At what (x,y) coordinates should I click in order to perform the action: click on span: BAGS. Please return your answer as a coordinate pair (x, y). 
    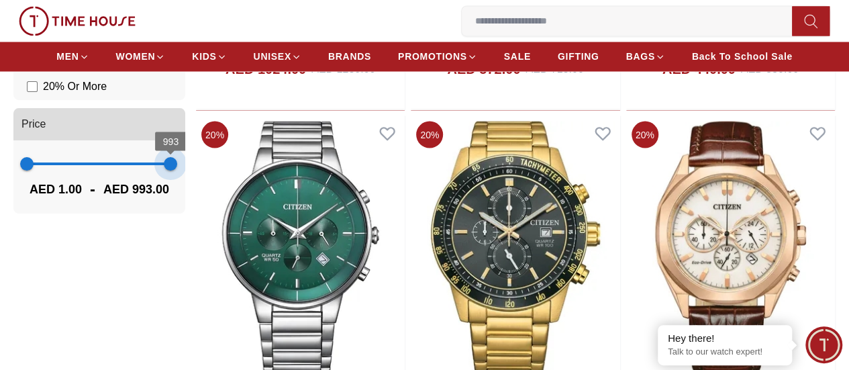
    Looking at the image, I should click on (640, 56).